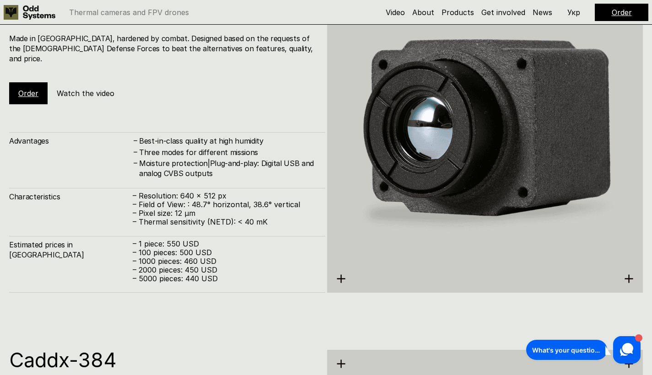 The width and height of the screenshot is (652, 375). Describe the element at coordinates (542, 12) in the screenshot. I see `a: News` at that location.